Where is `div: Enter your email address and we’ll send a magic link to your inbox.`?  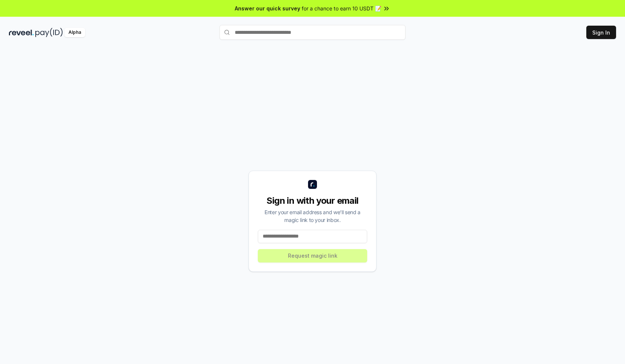
div: Enter your email address and we’ll send a magic link to your inbox. is located at coordinates (312, 216).